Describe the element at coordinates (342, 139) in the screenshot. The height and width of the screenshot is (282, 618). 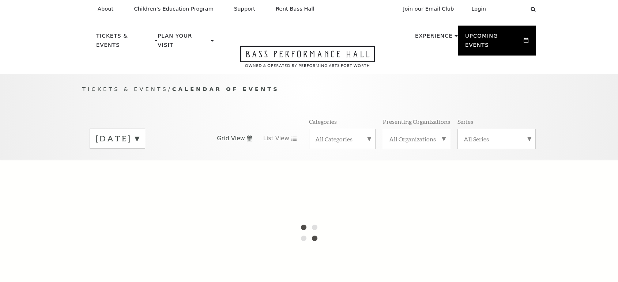
I see `label: All Categories` at that location.